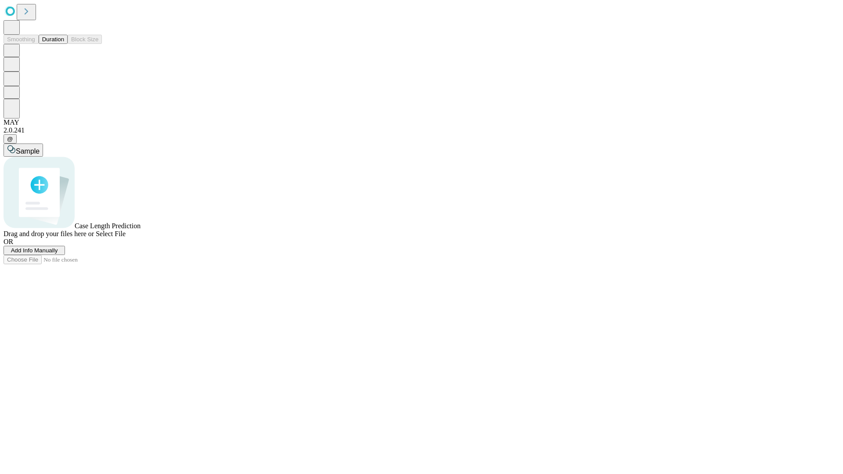  What do you see at coordinates (21, 39) in the screenshot?
I see `button: Smoothing` at bounding box center [21, 39].